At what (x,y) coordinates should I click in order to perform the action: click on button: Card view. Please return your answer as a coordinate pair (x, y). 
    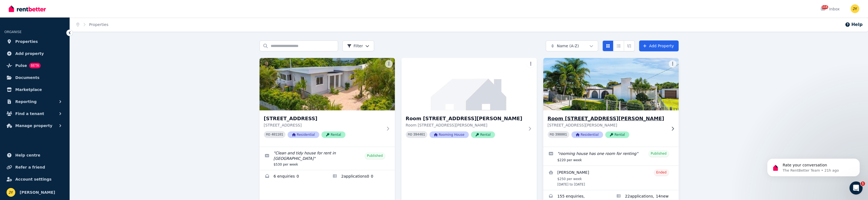
    Looking at the image, I should click on (608, 46).